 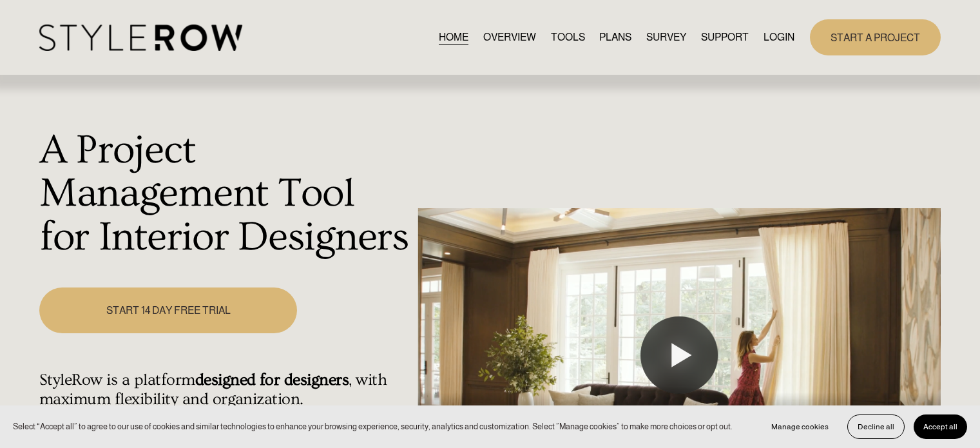 What do you see at coordinates (940, 426) in the screenshot?
I see `button: Accept all` at bounding box center [940, 426].